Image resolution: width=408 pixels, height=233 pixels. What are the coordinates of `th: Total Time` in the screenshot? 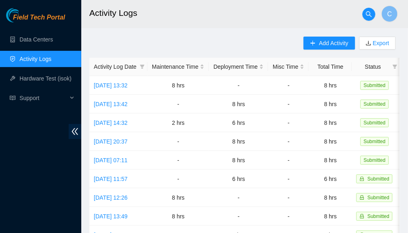 It's located at (330, 67).